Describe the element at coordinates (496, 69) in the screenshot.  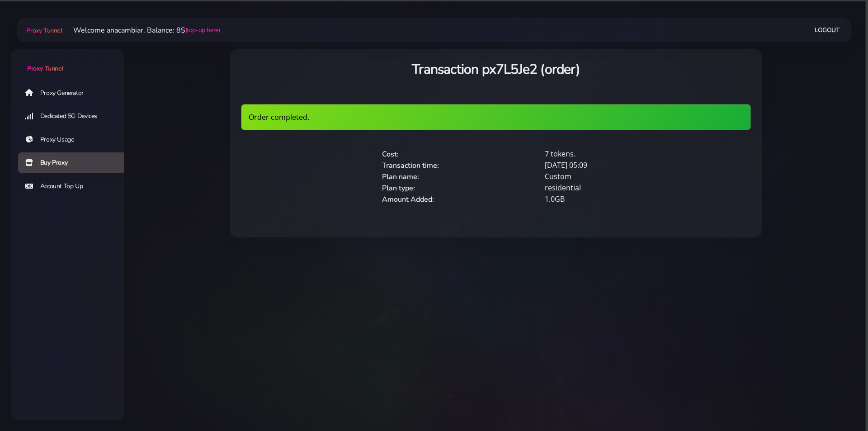
I see `h3: Transaction px7L5Je2 (order)` at that location.